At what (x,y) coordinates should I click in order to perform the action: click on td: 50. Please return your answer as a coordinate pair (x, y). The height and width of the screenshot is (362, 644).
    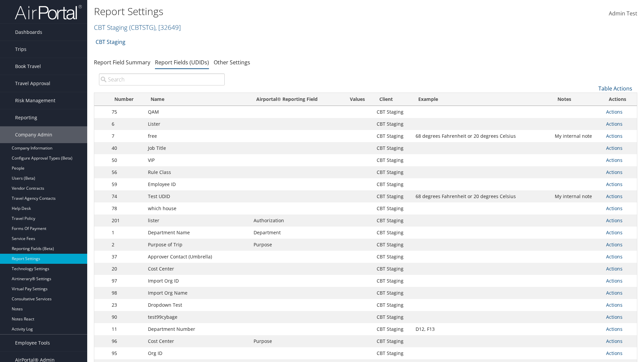
    Looking at the image, I should click on (127, 160).